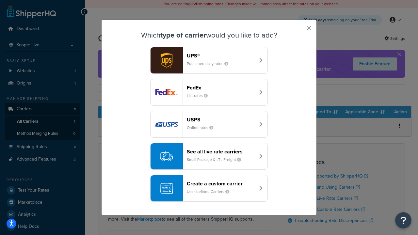 The width and height of the screenshot is (418, 235). Describe the element at coordinates (221, 119) in the screenshot. I see `header: USPS` at that location.